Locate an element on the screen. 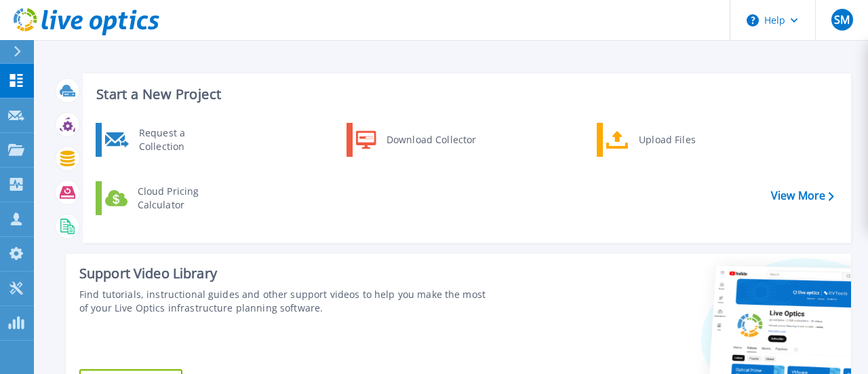 The width and height of the screenshot is (868, 374). div: Find tutorials, instructional guides and other support videos to help you make the most of your L... is located at coordinates (283, 301).